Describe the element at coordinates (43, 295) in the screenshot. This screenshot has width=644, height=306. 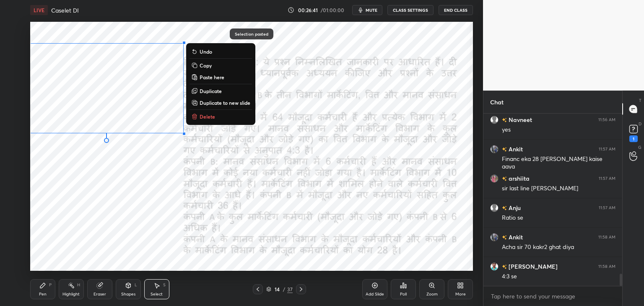
I see `div: Pen` at that location.